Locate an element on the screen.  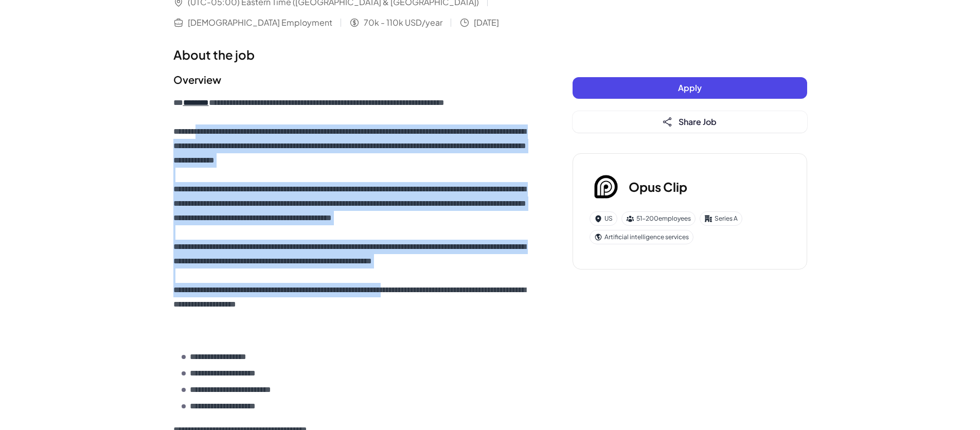
span: Apply is located at coordinates (690, 87).